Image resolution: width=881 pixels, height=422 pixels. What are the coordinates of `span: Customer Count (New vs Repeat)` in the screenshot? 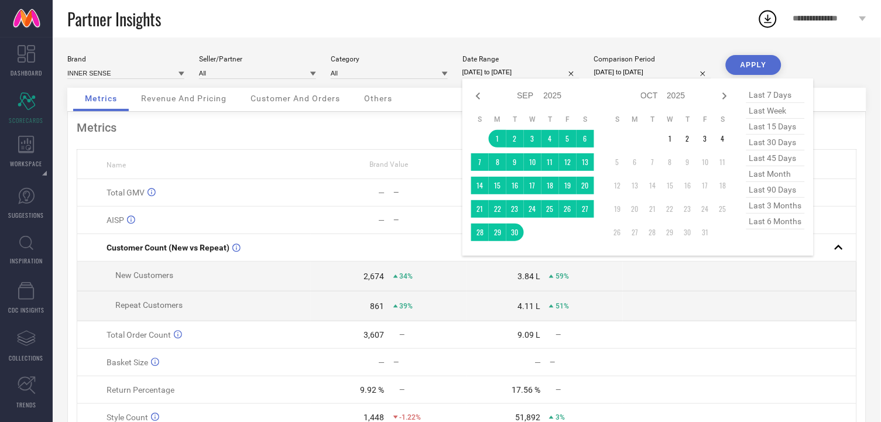 It's located at (168, 247).